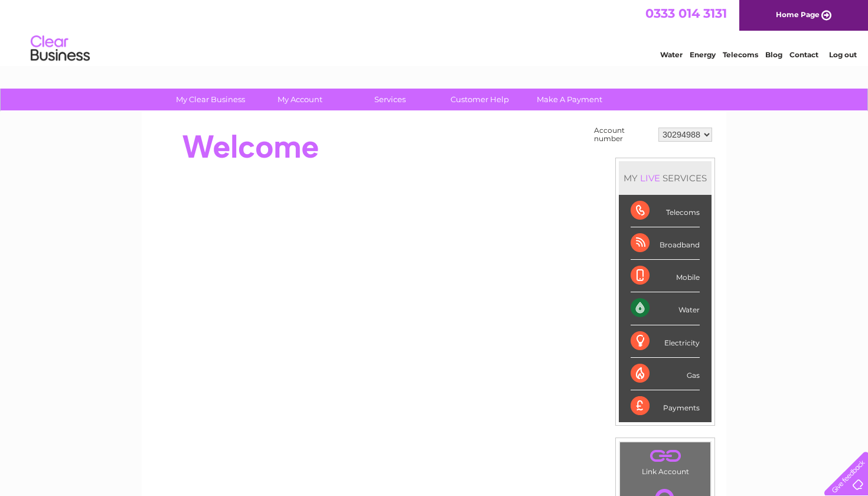  What do you see at coordinates (843, 54) in the screenshot?
I see `a: Log out` at bounding box center [843, 54].